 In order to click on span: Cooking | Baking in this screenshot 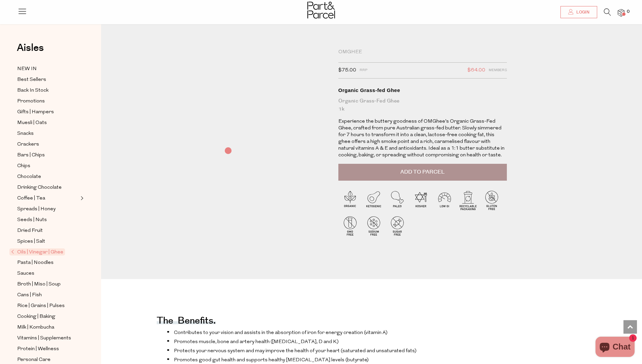, I will do `click(36, 317)`.